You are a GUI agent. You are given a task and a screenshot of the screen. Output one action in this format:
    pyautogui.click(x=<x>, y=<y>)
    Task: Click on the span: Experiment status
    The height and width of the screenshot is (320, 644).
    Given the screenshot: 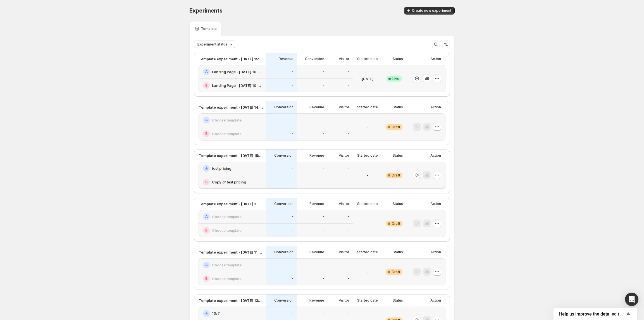 What is the action you would take?
    pyautogui.click(x=212, y=44)
    